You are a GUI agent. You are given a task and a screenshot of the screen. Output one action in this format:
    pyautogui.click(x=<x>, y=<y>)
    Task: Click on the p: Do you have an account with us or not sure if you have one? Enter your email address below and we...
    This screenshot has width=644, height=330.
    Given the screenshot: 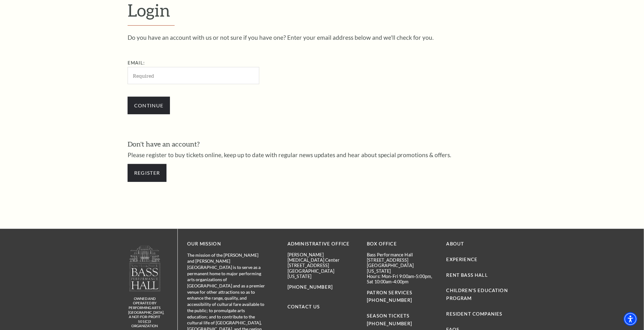 What is the action you would take?
    pyautogui.click(x=322, y=37)
    